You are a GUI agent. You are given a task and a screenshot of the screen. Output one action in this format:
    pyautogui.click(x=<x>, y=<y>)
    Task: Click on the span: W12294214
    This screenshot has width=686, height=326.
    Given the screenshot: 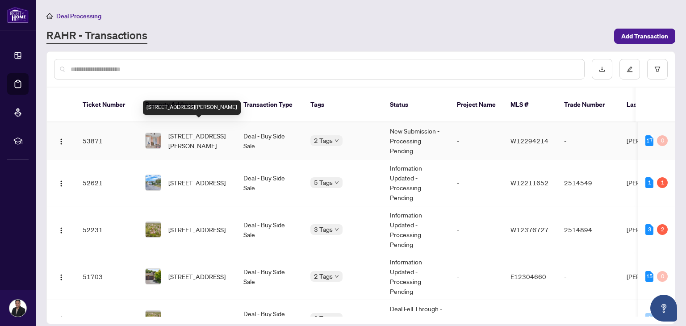 What is the action you would take?
    pyautogui.click(x=529, y=141)
    